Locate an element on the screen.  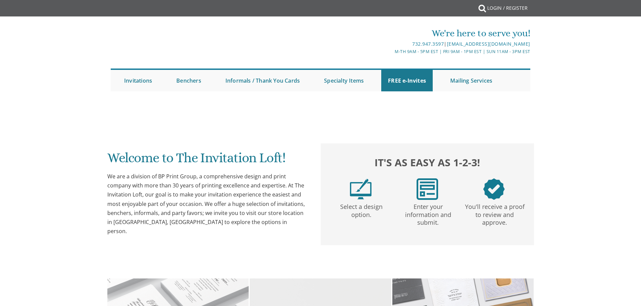
p: You'll receive a proof to review and approve. is located at coordinates (494, 214).